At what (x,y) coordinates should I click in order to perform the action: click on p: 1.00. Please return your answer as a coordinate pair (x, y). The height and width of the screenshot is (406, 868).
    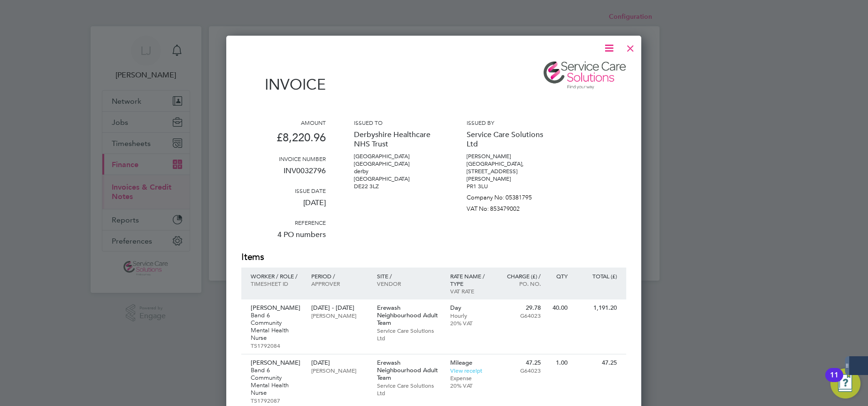
    Looking at the image, I should click on (559, 363).